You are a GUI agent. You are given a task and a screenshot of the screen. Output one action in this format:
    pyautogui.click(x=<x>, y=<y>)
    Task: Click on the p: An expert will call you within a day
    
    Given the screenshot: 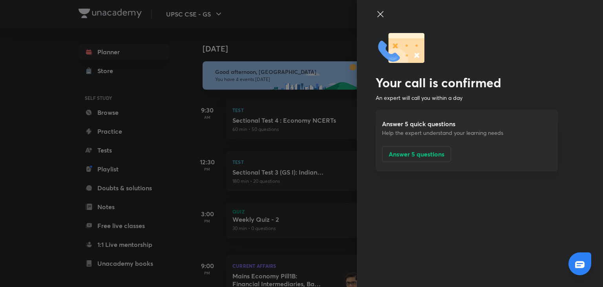 What is the action you would take?
    pyautogui.click(x=467, y=97)
    